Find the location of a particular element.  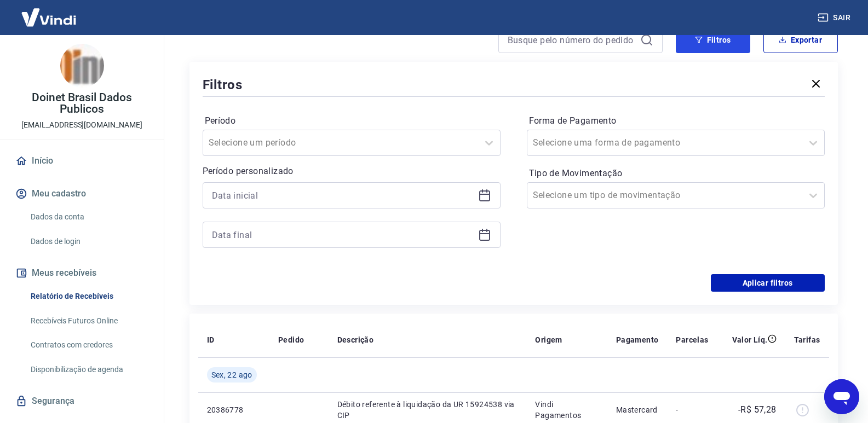

h5: Filtros is located at coordinates (223, 85).